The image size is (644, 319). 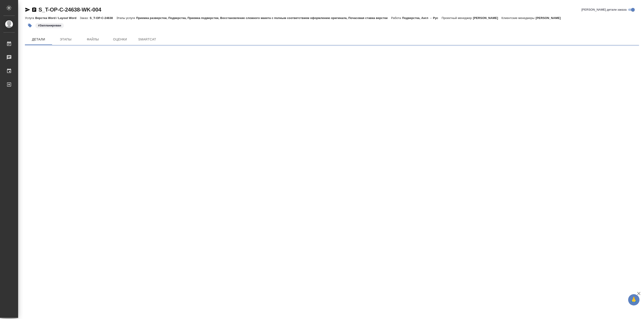 I want to click on button: Скопировать ссылку для ЯМессенджера, so click(x=28, y=10).